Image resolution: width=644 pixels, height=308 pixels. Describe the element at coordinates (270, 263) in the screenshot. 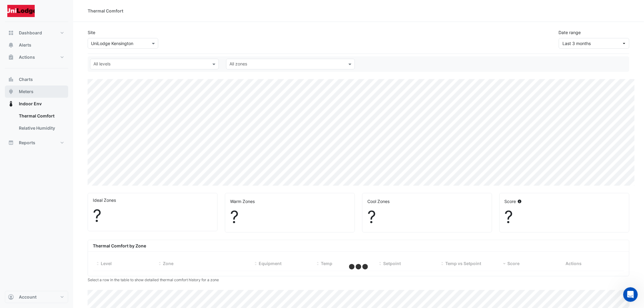

I see `span: Equipment` at that location.